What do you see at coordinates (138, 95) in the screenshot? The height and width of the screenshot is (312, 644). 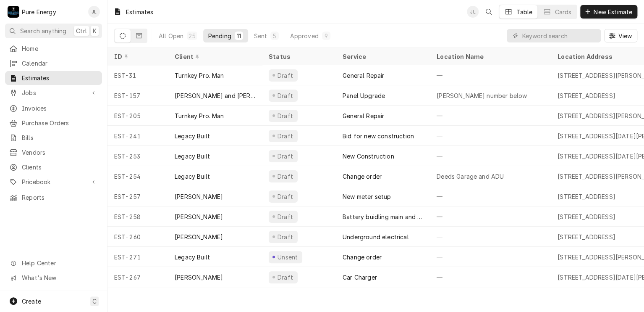 I see `div: EST-157` at bounding box center [138, 95].